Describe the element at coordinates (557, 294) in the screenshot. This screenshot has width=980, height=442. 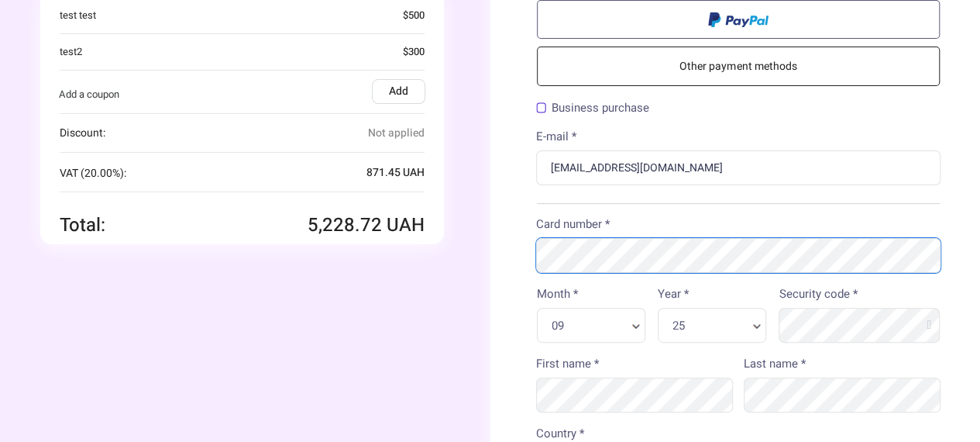
I see `label: Month *` at that location.